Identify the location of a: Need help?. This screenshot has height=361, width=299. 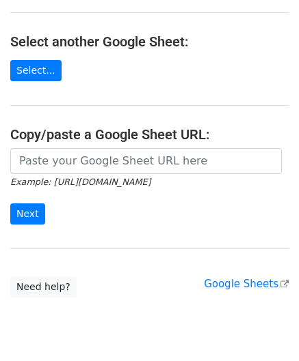
(43, 287).